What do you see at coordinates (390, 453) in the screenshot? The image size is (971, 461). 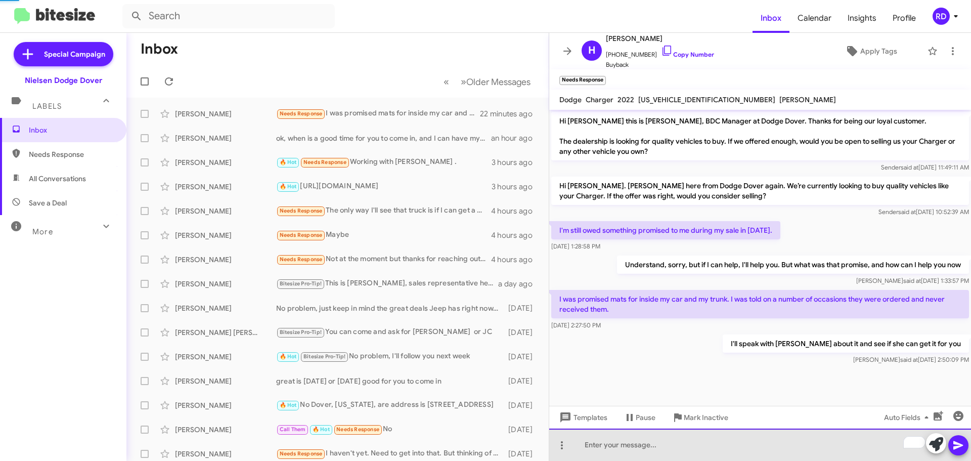 I see `div: I haven't yet. Need to get into that. But thinking of used rather than another lease.` at bounding box center [390, 453].